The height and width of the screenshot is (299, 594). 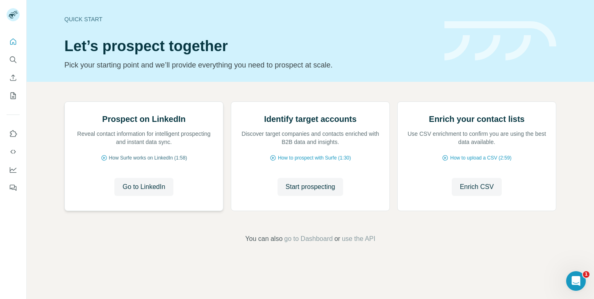 I want to click on p: Use CSV enrichment to confirm you are using the best data available., so click(x=476, y=138).